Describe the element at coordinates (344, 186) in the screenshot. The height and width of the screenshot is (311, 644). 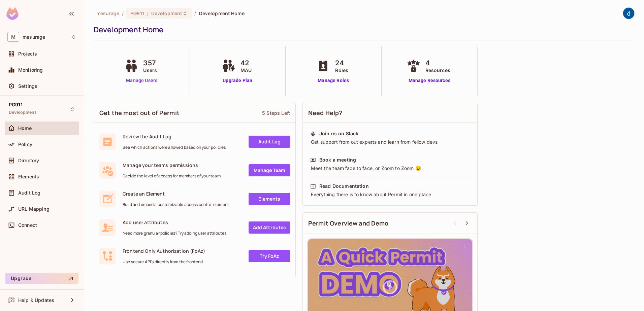
I see `div: Read Documentation` at that location.